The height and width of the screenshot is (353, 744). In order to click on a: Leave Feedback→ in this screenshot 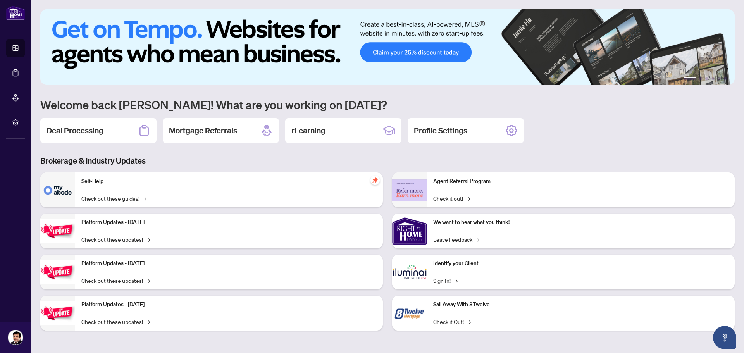, I will do `click(456, 240)`.